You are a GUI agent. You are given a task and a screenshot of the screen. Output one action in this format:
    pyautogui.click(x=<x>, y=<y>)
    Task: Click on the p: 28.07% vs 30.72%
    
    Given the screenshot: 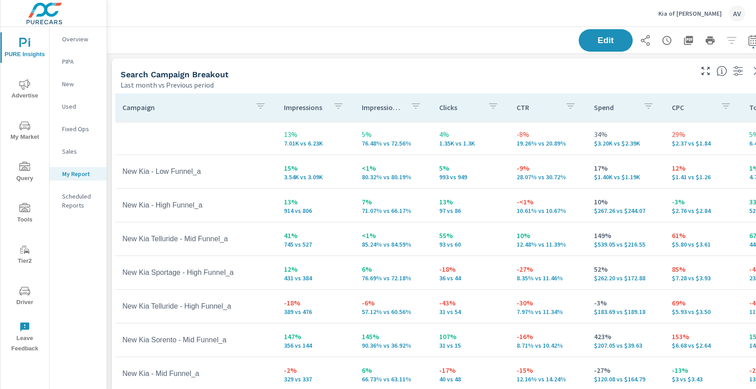 What is the action you would take?
    pyautogui.click(x=548, y=177)
    